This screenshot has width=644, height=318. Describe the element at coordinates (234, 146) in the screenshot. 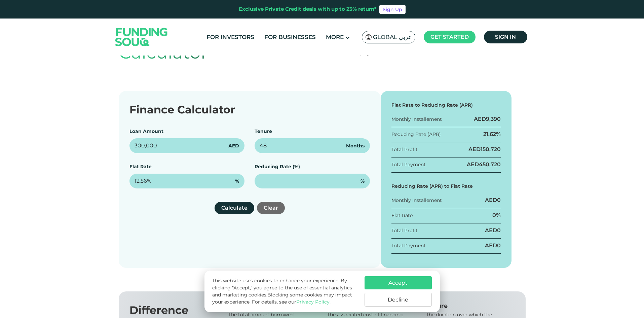

I see `span: AED` at that location.